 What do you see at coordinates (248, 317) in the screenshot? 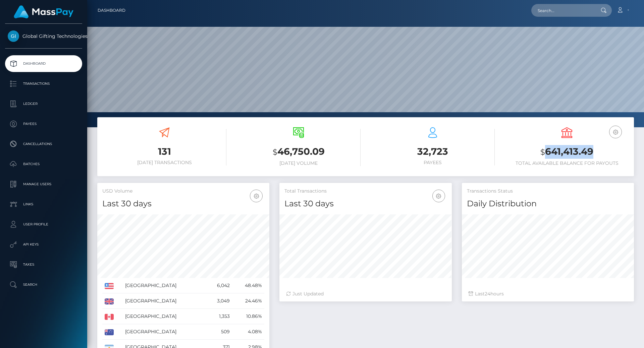
I see `td: 10.86%` at bounding box center [248, 317].